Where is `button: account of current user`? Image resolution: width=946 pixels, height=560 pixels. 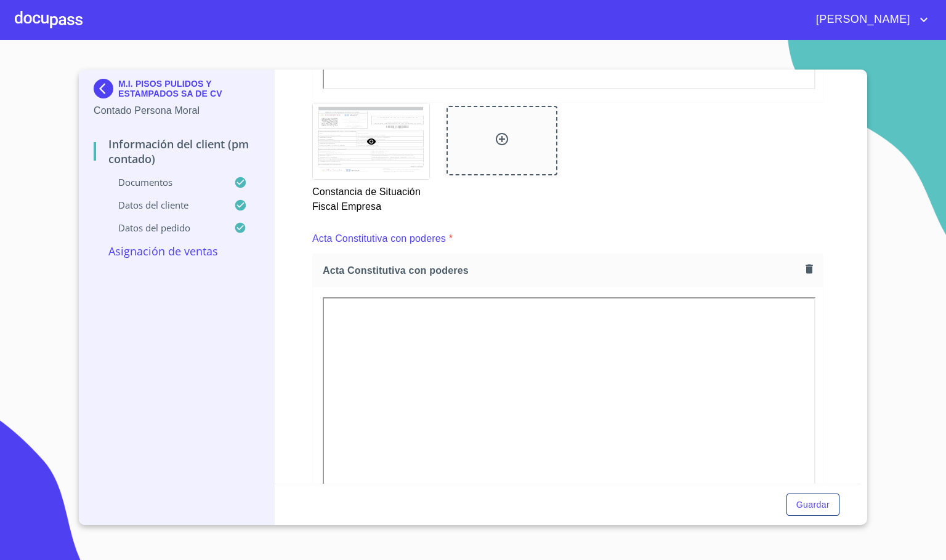
button: account of current user is located at coordinates (869, 20).